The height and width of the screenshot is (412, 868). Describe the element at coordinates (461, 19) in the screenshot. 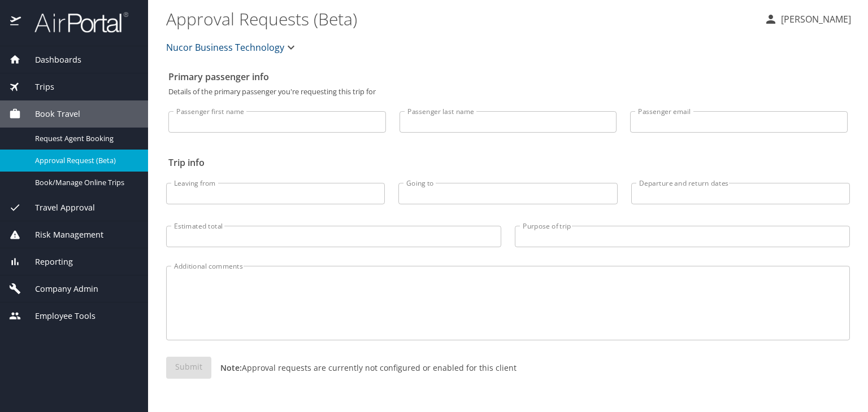

I see `h1: Approval Requests (Beta)` at that location.